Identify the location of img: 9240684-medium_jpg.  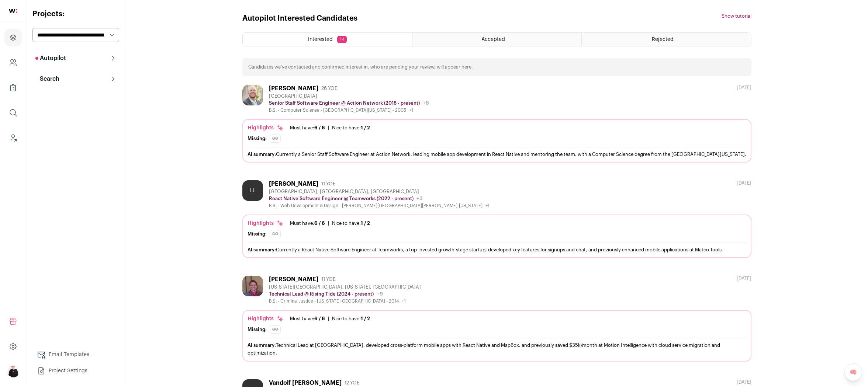
(13, 371).